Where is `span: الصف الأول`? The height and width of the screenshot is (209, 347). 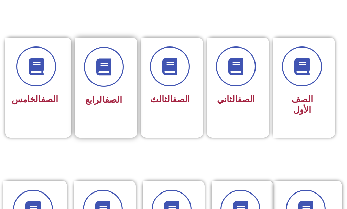 span: الصف الأول is located at coordinates (302, 104).